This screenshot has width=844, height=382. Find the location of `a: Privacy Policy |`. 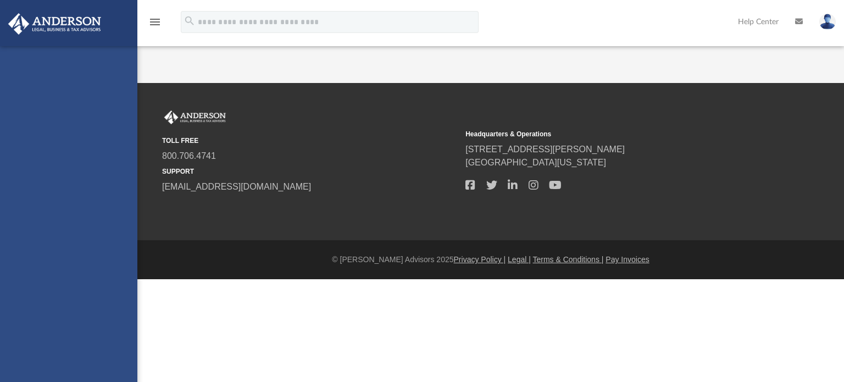

a: Privacy Policy | is located at coordinates (480, 259).